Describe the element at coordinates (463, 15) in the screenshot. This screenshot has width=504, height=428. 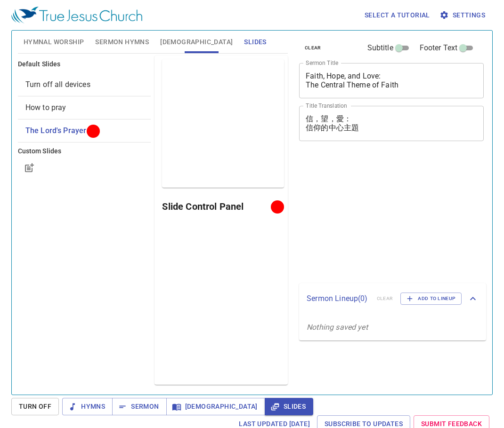
I see `button: Settings` at that location.